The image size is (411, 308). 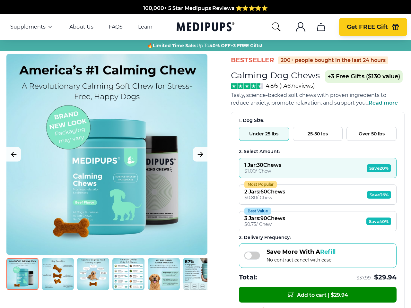 I want to click on div: 3 Jars : 90 Chews, so click(x=265, y=218).